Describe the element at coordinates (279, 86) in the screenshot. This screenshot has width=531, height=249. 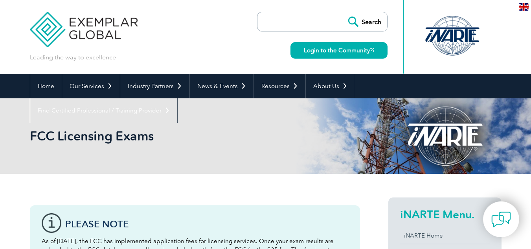
I see `a: Resources` at that location.